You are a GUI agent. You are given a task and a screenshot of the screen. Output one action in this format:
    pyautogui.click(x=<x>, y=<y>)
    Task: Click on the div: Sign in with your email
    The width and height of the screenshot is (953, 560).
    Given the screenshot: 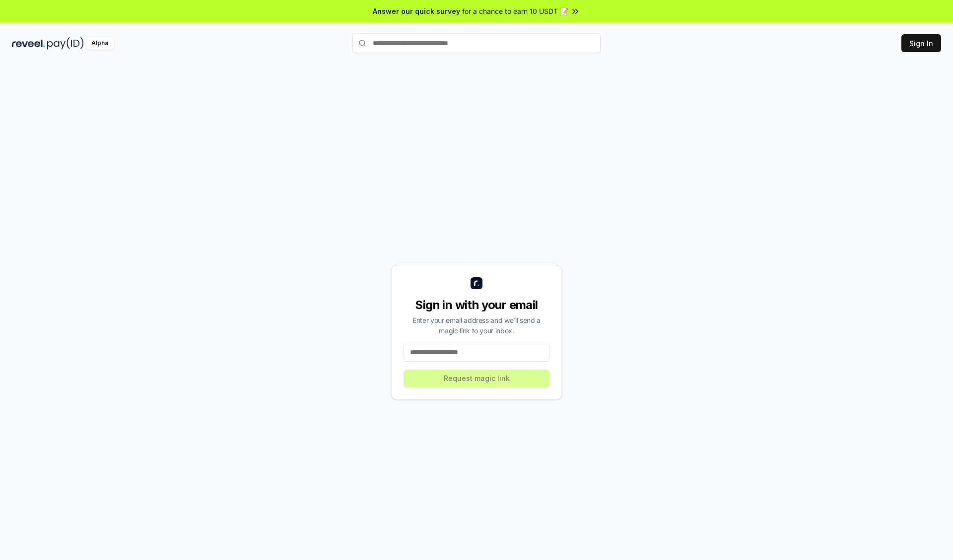 What is the action you would take?
    pyautogui.click(x=476, y=305)
    